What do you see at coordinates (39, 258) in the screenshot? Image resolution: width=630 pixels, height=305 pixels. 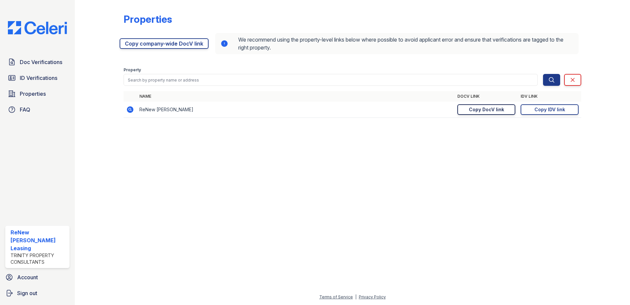 I see `div: Trinity Property Consultants` at bounding box center [39, 258].